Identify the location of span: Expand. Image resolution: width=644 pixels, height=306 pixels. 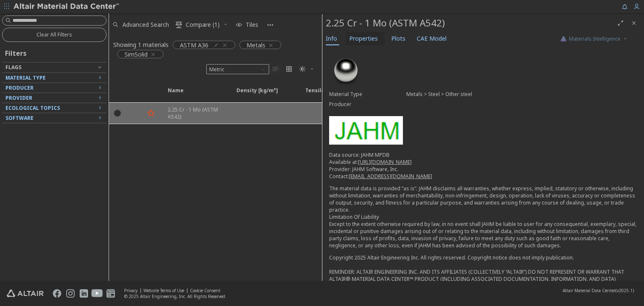
(135, 94).